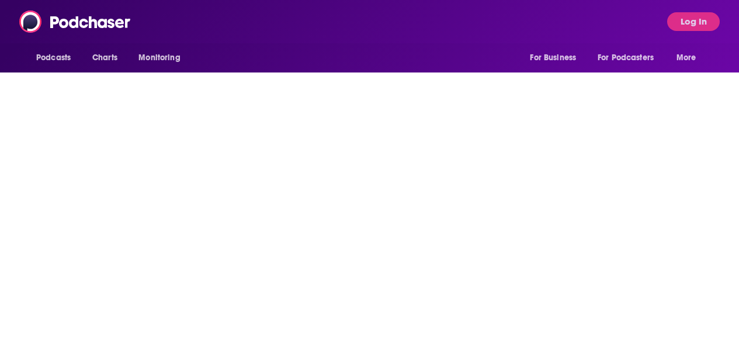  I want to click on img: Podchaser - Follow, Share and Rate Podcasts, so click(75, 22).